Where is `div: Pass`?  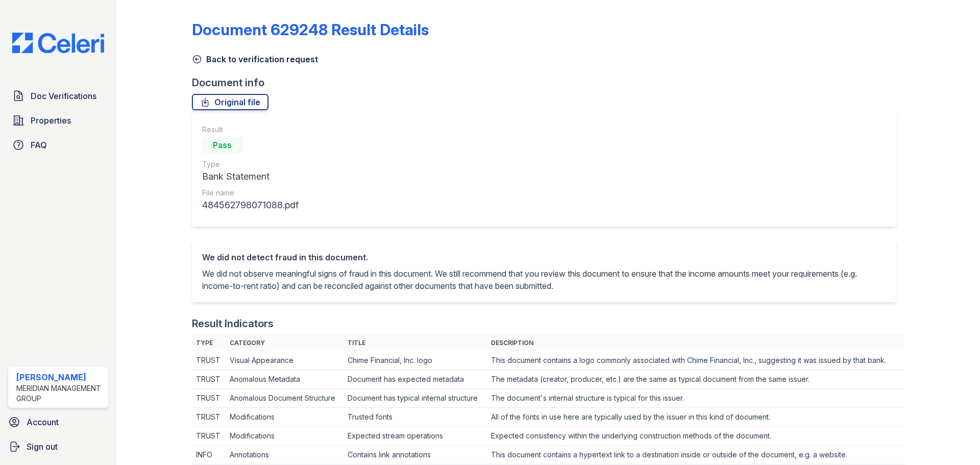 div: Pass is located at coordinates (223, 145).